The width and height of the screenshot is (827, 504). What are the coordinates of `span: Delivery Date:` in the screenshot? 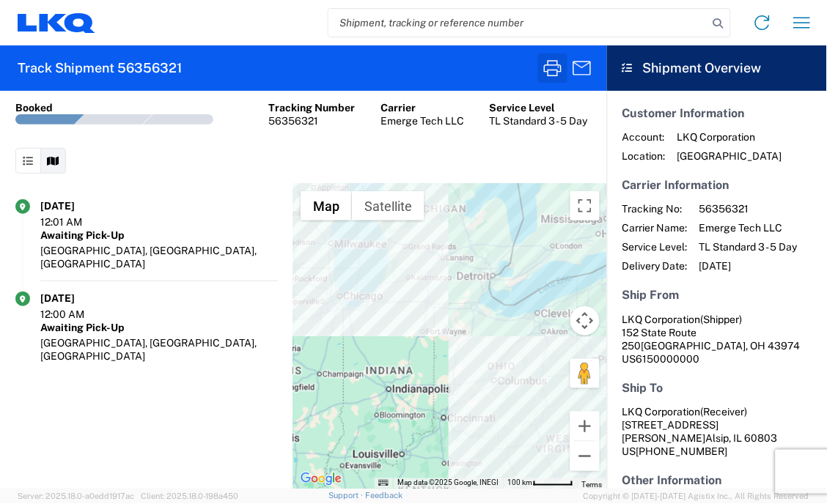 It's located at (655, 266).